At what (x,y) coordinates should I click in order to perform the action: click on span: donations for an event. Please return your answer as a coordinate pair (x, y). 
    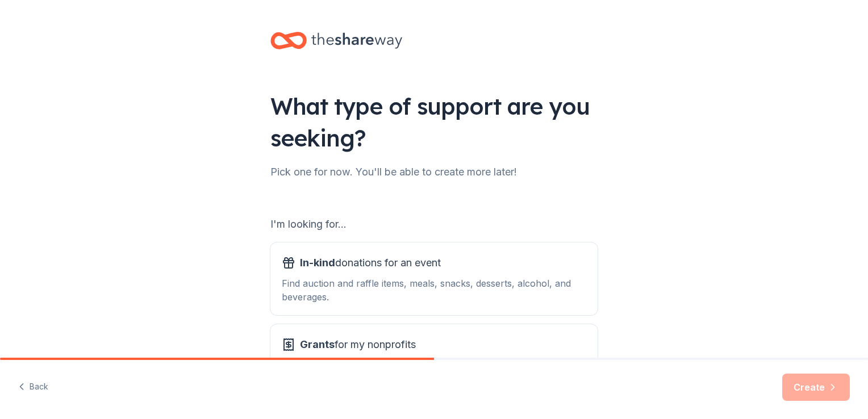
    Looking at the image, I should click on (370, 263).